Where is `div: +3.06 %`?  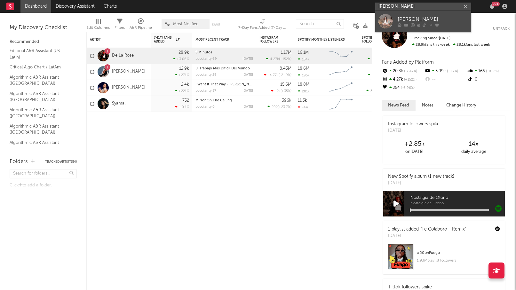
div: +3.06 % is located at coordinates (181, 59).